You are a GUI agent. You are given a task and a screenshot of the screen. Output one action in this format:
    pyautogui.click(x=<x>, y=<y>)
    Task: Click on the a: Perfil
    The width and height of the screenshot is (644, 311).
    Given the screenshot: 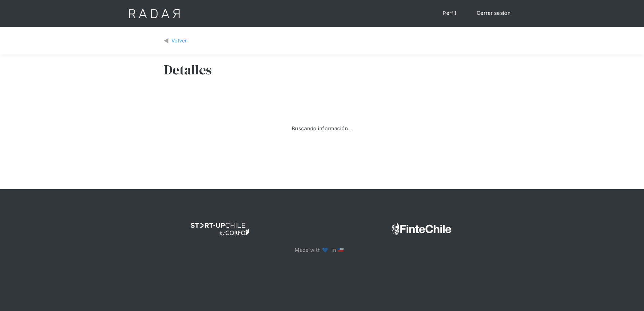 What is the action you would take?
    pyautogui.click(x=449, y=14)
    